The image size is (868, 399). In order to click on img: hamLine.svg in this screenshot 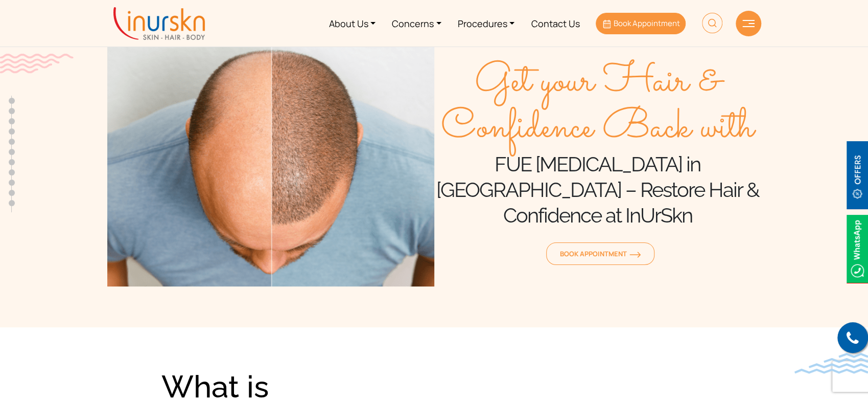, I will do `click(748, 24)`.